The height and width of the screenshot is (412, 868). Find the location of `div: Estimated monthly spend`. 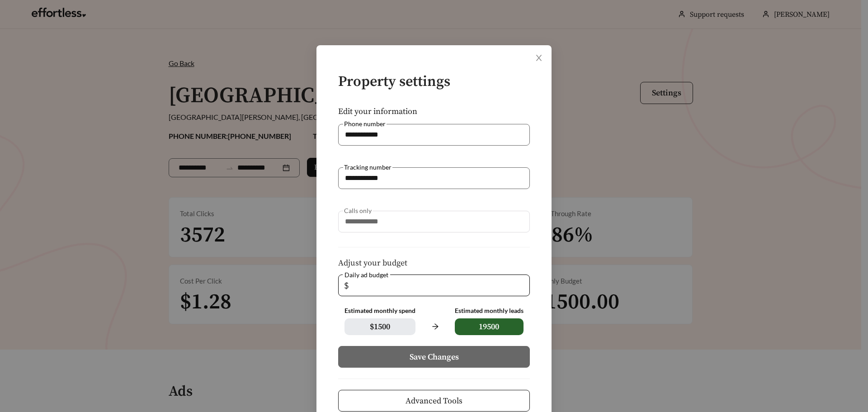

div: Estimated monthly spend is located at coordinates (380, 311).